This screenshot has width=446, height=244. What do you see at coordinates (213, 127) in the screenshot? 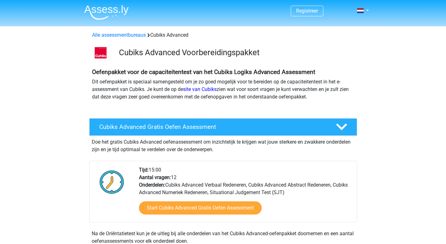
I see `h4: Cubiks Advanced Gratis Oefen Assessment` at bounding box center [213, 127].